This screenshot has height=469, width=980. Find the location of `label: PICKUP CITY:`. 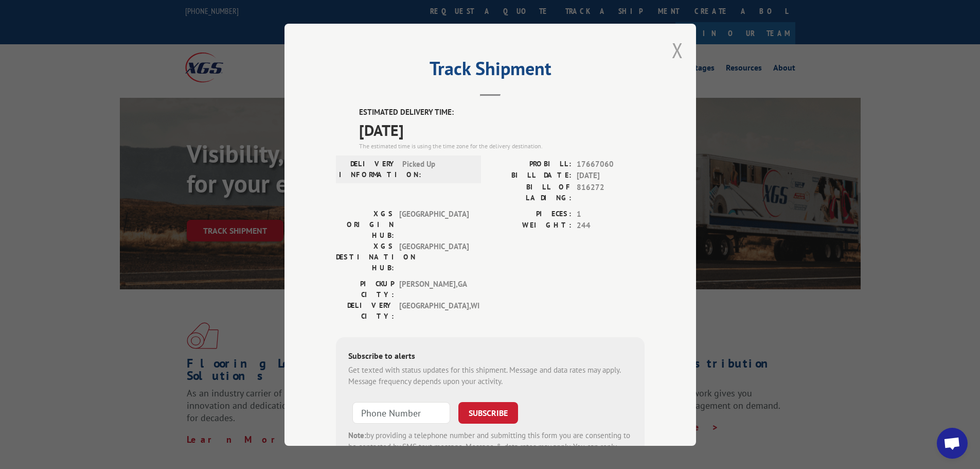

label: PICKUP CITY: is located at coordinates (365, 288).